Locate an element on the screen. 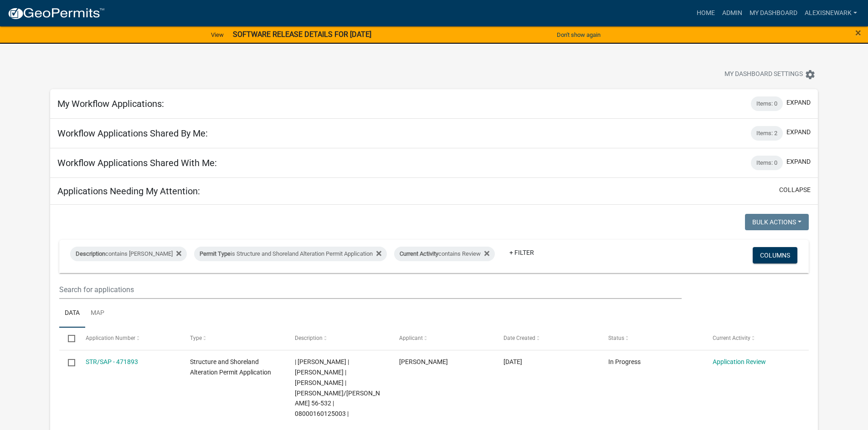 Image resolution: width=868 pixels, height=430 pixels. div: is Structure and Shoreland Alteration Permit Application is located at coordinates (290, 254).